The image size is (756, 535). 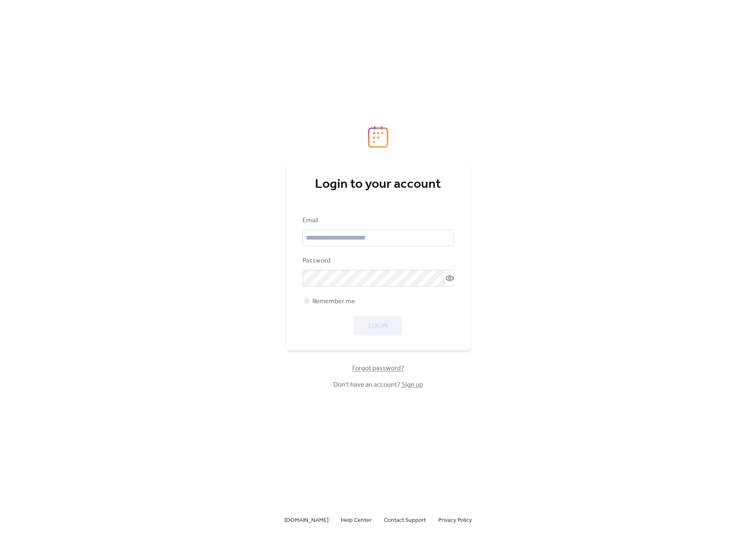 What do you see at coordinates (334, 301) in the screenshot?
I see `span: Remember me` at bounding box center [334, 301].